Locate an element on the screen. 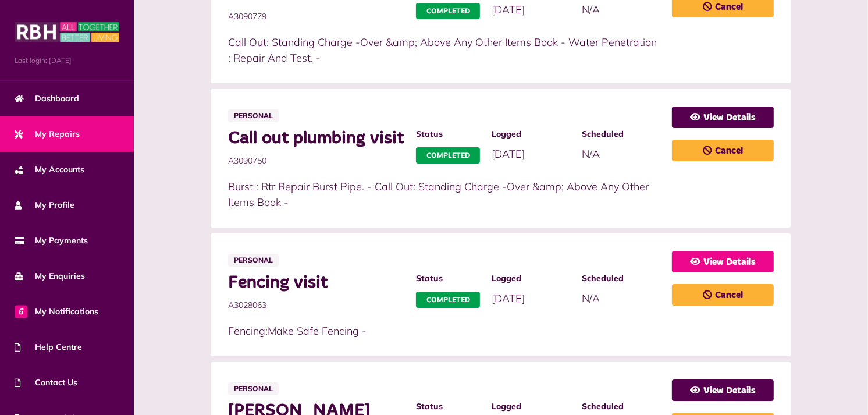 This screenshot has width=868, height=415. span: 6 is located at coordinates (21, 312).